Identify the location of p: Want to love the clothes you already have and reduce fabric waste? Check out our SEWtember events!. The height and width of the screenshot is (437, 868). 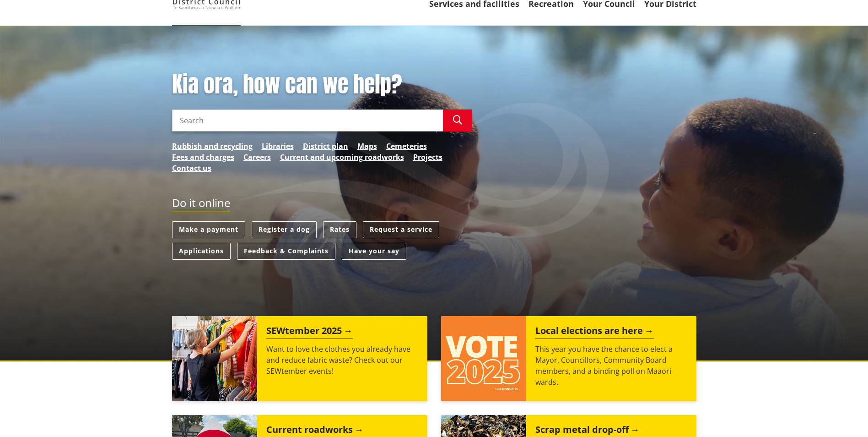
(342, 360).